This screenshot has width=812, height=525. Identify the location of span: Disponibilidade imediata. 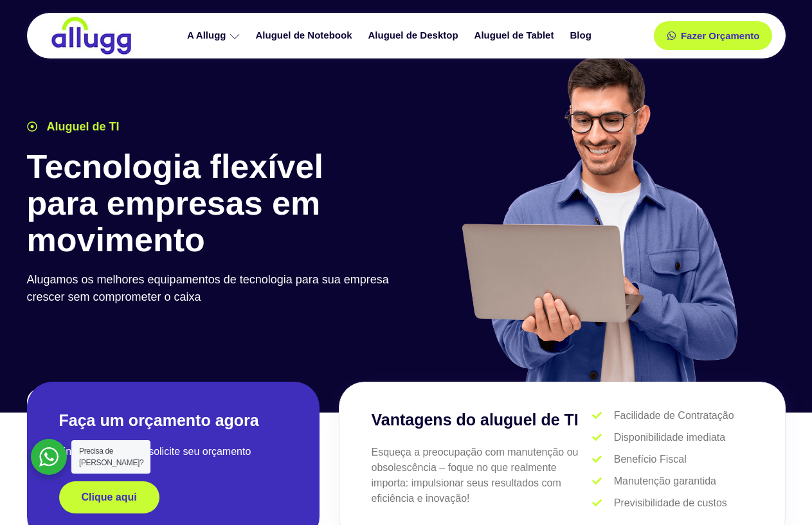
(668, 437).